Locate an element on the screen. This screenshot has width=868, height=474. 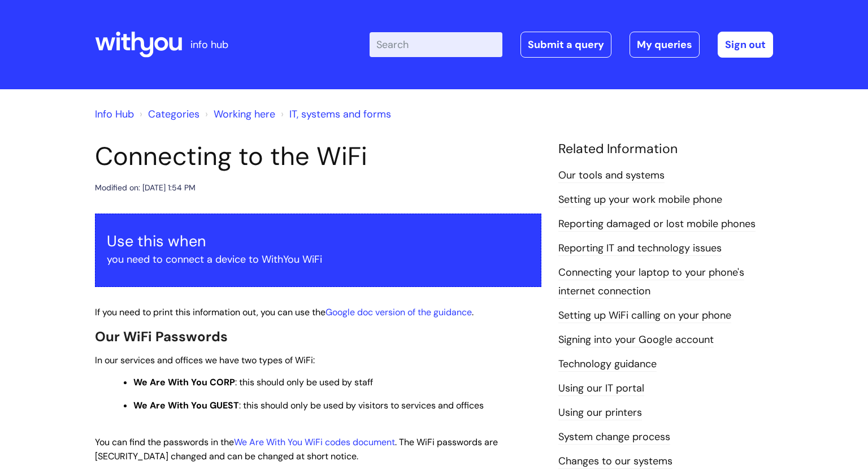
strong: We Are With You GUEST is located at coordinates (186, 405).